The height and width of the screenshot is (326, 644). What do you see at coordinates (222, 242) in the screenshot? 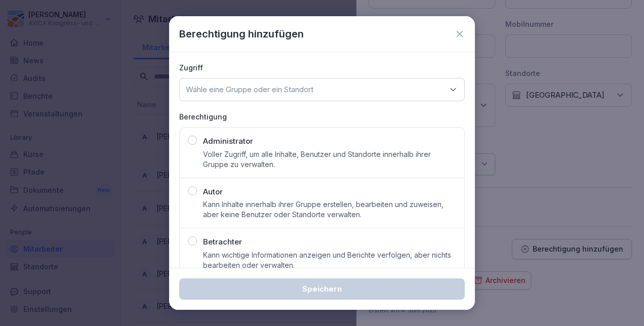
I see `p: Betrachter` at bounding box center [222, 242].